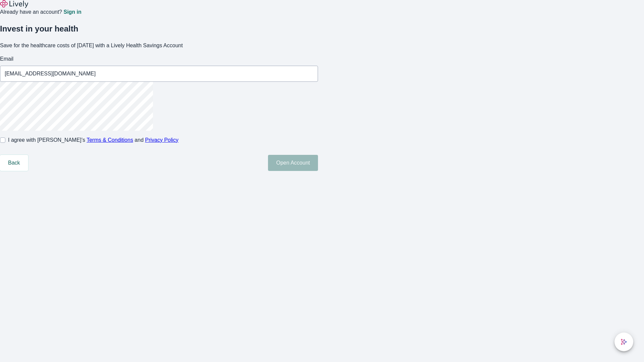 This screenshot has height=362, width=644. What do you see at coordinates (72, 12) in the screenshot?
I see `div: Sign in` at bounding box center [72, 12].